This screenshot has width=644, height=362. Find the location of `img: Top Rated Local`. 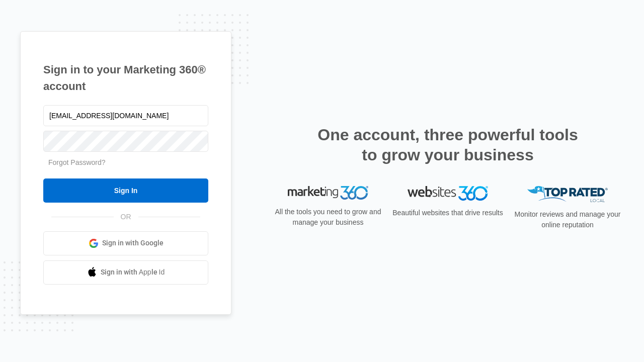

img: Top Rated Local is located at coordinates (568, 194).